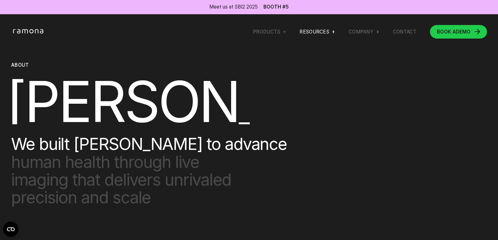 The height and width of the screenshot is (240, 498). What do you see at coordinates (149, 197) in the screenshot?
I see `span: precision and scale` at bounding box center [149, 197].